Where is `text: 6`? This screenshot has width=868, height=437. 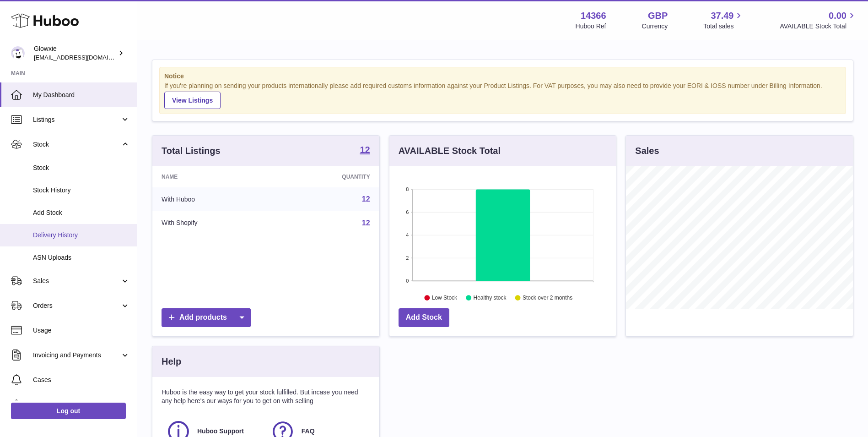 text: 6 is located at coordinates (407, 212).